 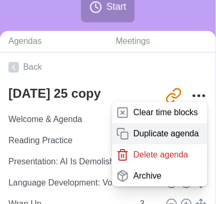 What do you see at coordinates (147, 176) in the screenshot?
I see `p: Archive` at bounding box center [147, 176].